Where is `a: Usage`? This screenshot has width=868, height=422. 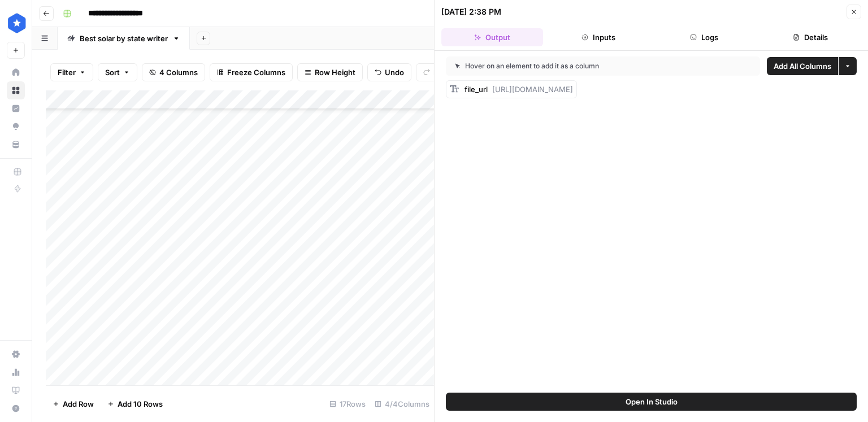
a: Usage is located at coordinates (16, 372).